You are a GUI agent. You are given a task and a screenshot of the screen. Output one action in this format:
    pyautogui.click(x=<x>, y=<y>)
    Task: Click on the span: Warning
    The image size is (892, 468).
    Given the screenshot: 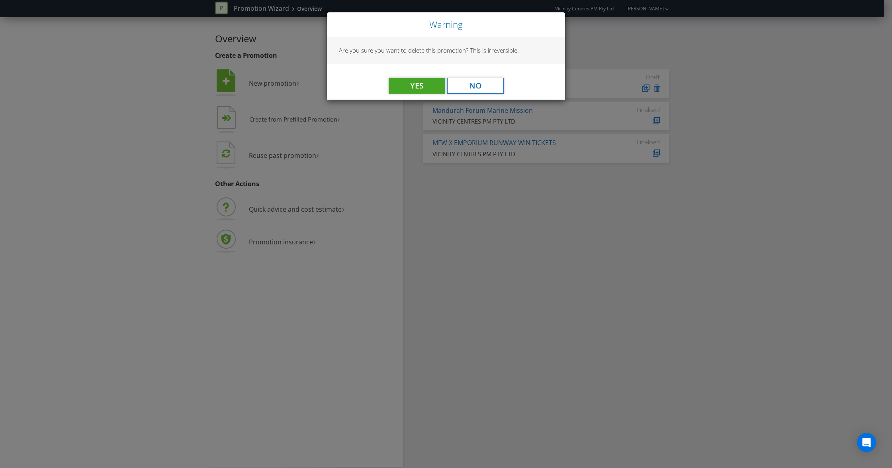 What is the action you would take?
    pyautogui.click(x=446, y=24)
    